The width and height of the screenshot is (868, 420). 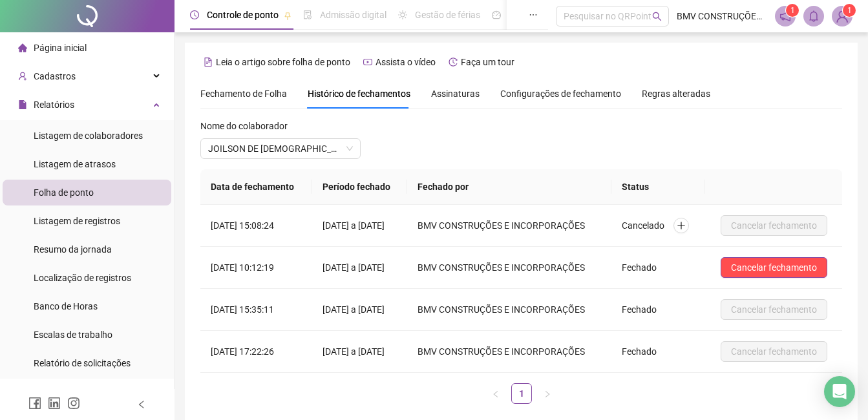 What do you see at coordinates (283, 62) in the screenshot?
I see `span: Leia o artigo sobre folha de ponto` at bounding box center [283, 62].